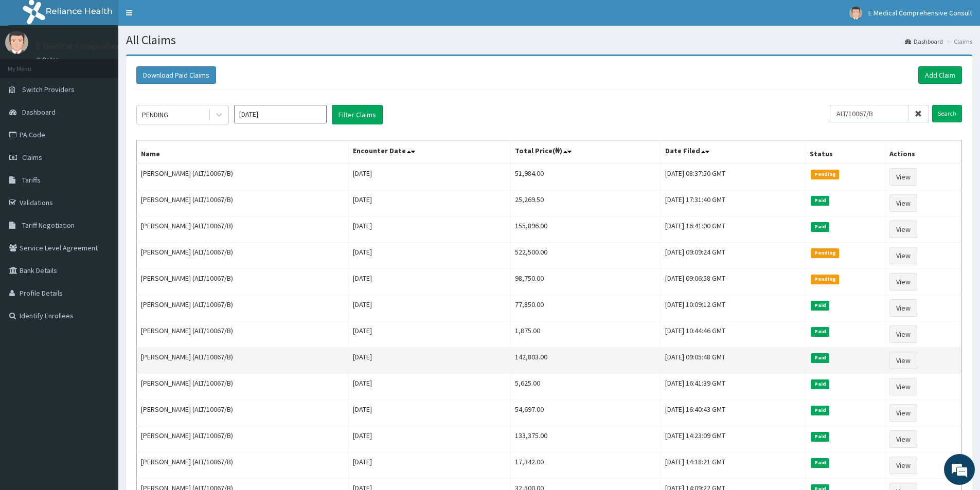  Describe the element at coordinates (39, 112) in the screenshot. I see `span: Dashboard` at that location.